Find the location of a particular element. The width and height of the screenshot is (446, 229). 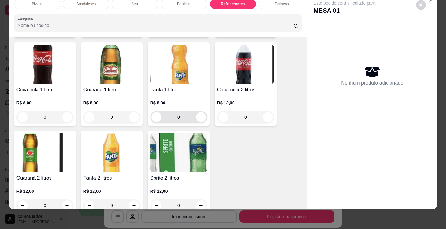

label: Pesquisa is located at coordinates (26, 19).